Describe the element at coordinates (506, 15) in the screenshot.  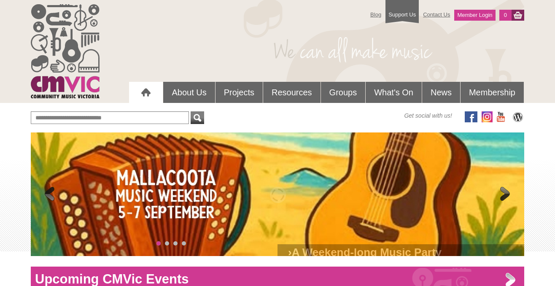
I see `a: 0` at that location.